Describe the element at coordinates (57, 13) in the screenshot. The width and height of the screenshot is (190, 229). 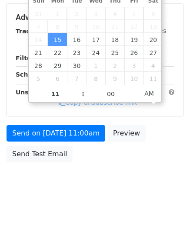
I see `span: September 1, 2025` at that location.